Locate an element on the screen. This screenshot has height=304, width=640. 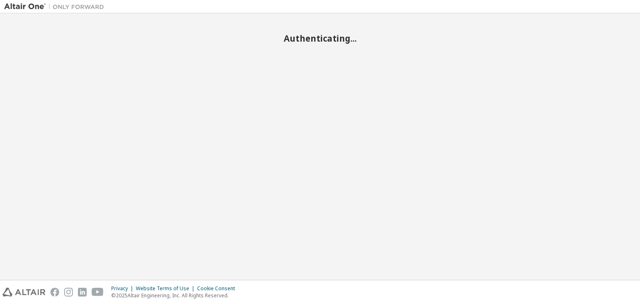
div: Privacy is located at coordinates (123, 289).